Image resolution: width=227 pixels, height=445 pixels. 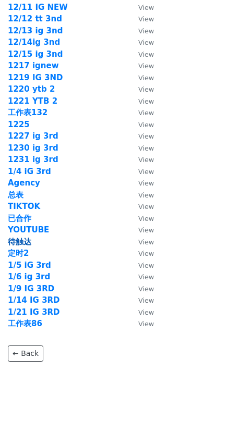 What do you see at coordinates (24, 183) in the screenshot?
I see `a: Agency` at bounding box center [24, 183].